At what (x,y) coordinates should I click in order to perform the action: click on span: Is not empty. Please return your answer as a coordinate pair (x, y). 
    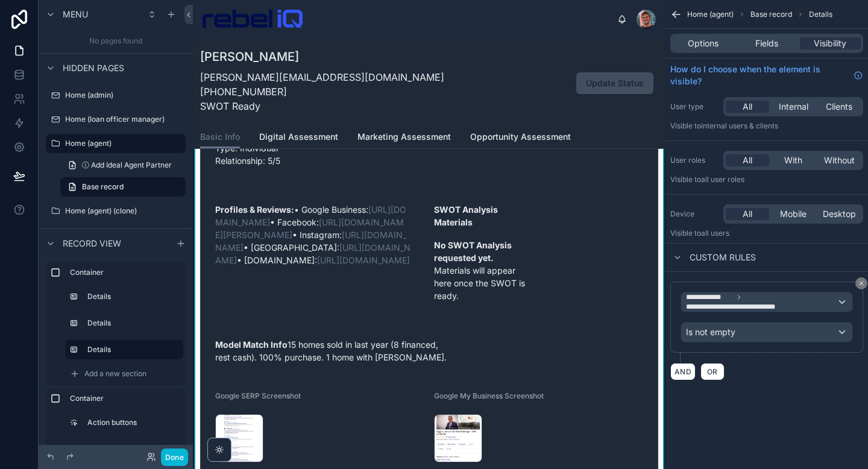
    Looking at the image, I should click on (711, 332).